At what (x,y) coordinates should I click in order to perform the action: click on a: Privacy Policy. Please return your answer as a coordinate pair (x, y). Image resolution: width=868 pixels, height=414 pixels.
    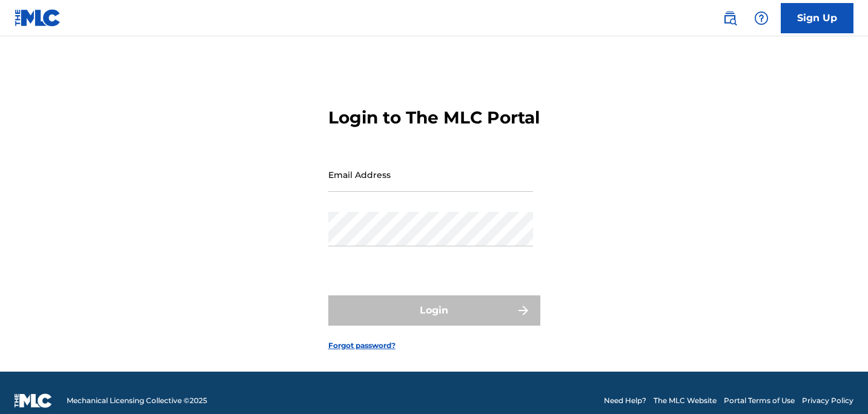
    Looking at the image, I should click on (827, 400).